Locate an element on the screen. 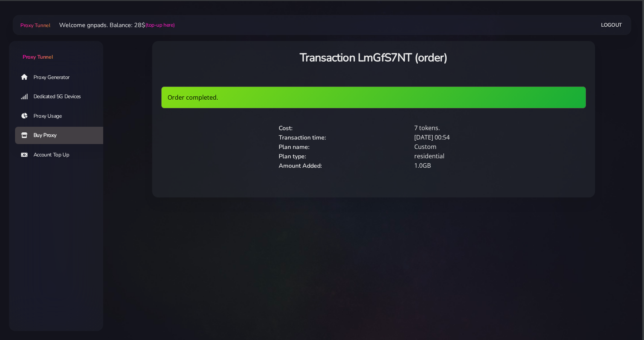 The image size is (644, 340). a: Proxy Generator is located at coordinates (62, 77).